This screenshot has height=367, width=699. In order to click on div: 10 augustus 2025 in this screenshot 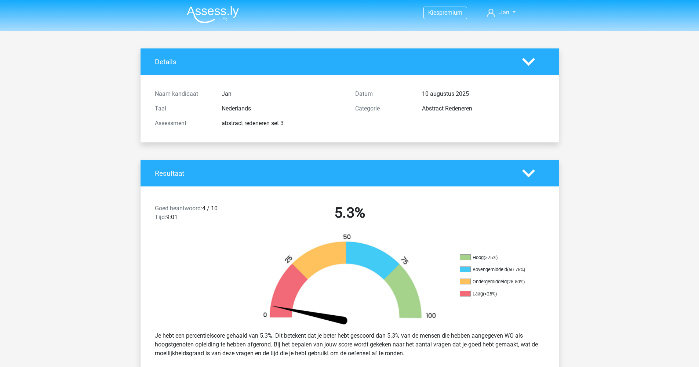, I will do `click(483, 94)`.